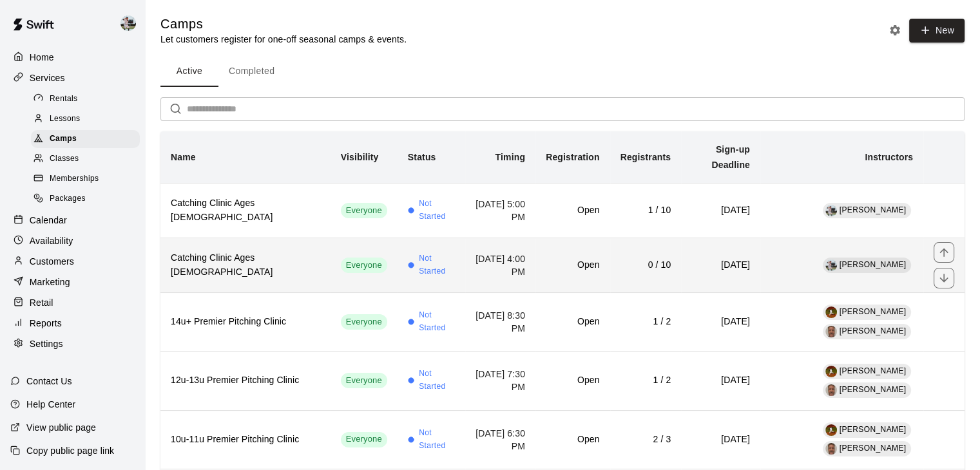  What do you see at coordinates (46, 343) in the screenshot?
I see `p: Settings` at bounding box center [46, 343].